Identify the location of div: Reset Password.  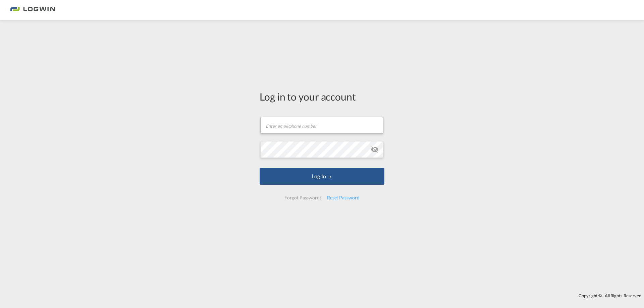
(343, 198).